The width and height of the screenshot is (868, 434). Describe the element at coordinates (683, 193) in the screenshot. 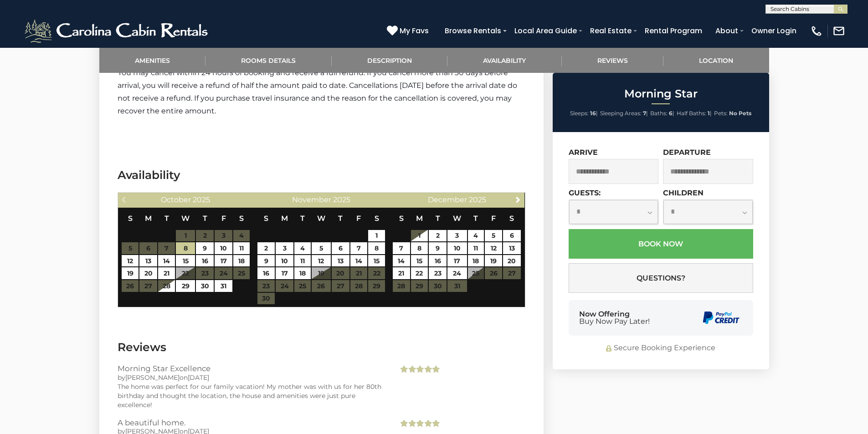

I see `label: Children` at that location.